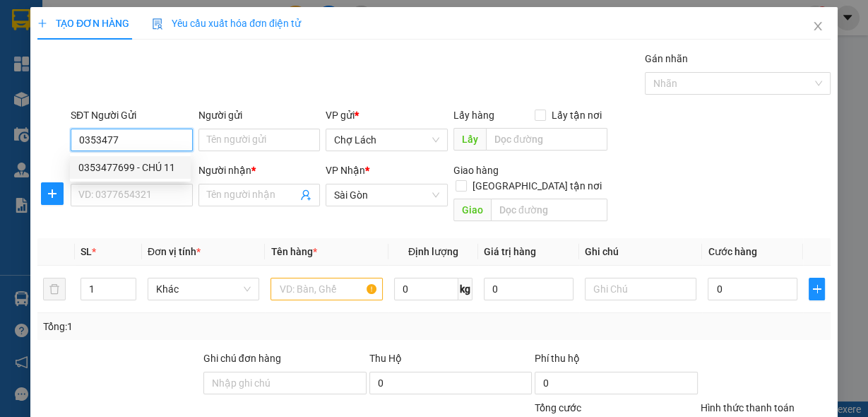  Describe the element at coordinates (131, 115) in the screenshot. I see `div: SĐT Người Gửi` at that location.